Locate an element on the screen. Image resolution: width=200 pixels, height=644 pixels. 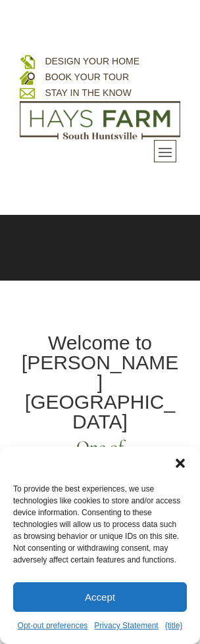
img: book your home tour is located at coordinates (27, 77).